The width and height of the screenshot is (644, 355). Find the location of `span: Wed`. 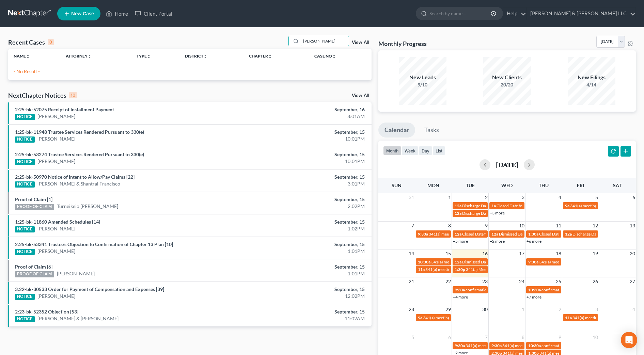

span: Wed is located at coordinates (507, 185).